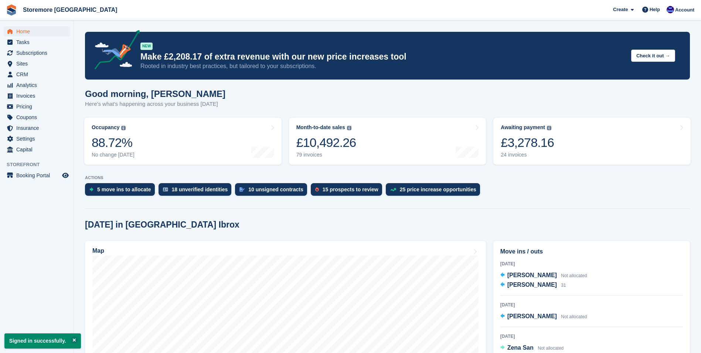 This screenshot has width=701, height=353. What do you see at coordinates (520, 347) in the screenshot?
I see `span: Zena San` at bounding box center [520, 347].